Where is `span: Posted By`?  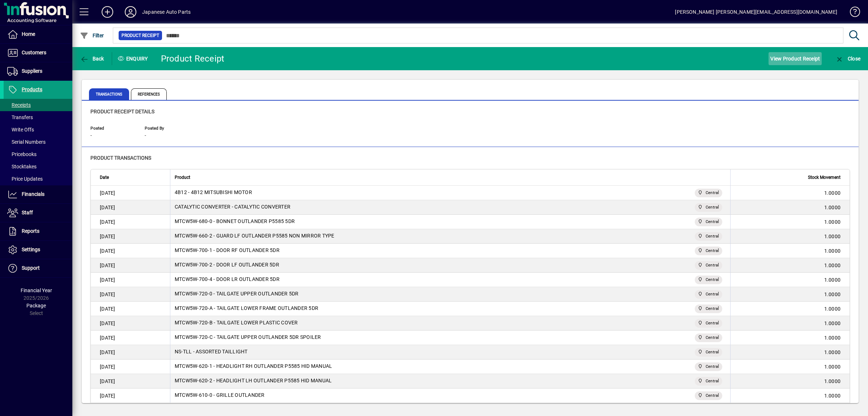 span: Posted By is located at coordinates (167, 128).